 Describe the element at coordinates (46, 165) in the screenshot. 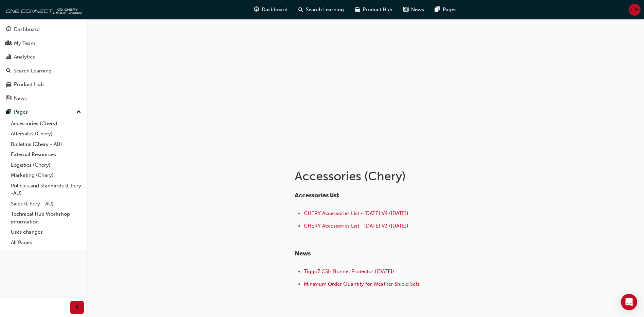

I see `a: Logistics (Chery)` at that location.